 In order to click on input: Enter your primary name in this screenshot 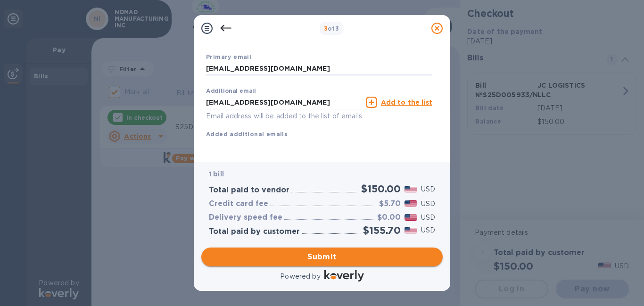, I will do `click(319, 69)`.